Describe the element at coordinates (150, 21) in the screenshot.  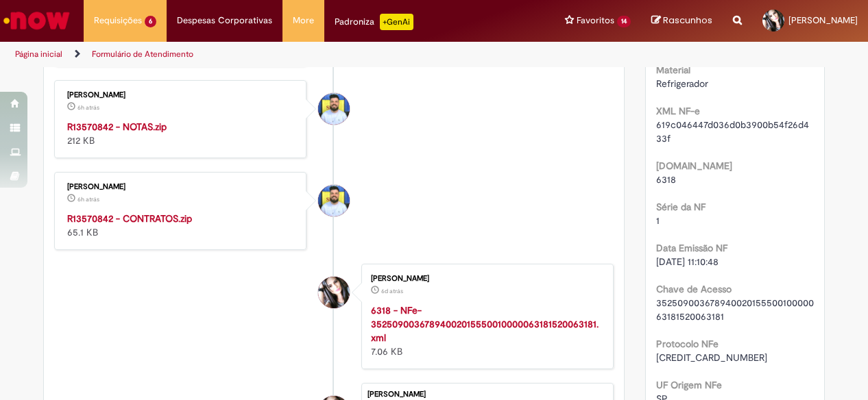
I see `span: 6` at that location.